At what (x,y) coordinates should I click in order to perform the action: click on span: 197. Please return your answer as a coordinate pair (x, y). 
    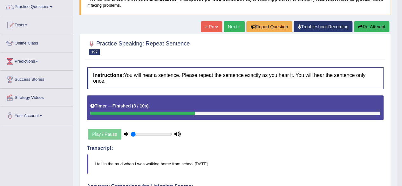
    Looking at the image, I should click on (94, 52).